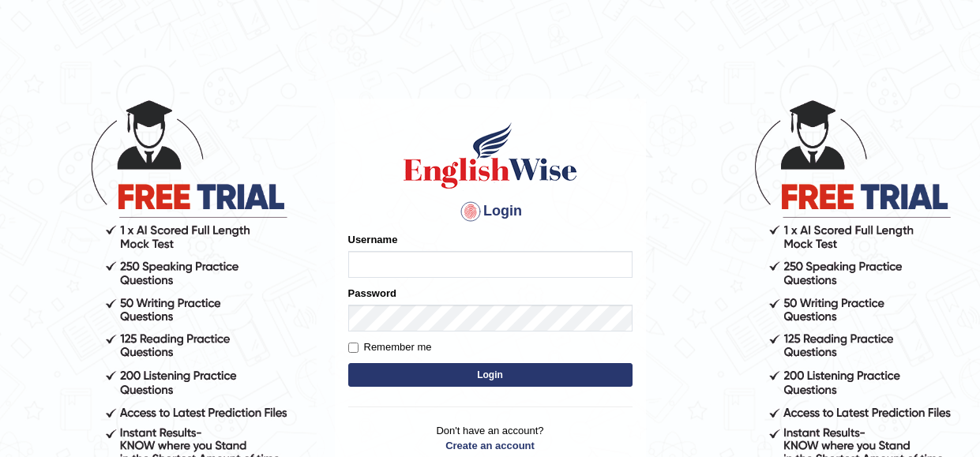  What do you see at coordinates (490, 375) in the screenshot?
I see `button: Login` at bounding box center [490, 375].